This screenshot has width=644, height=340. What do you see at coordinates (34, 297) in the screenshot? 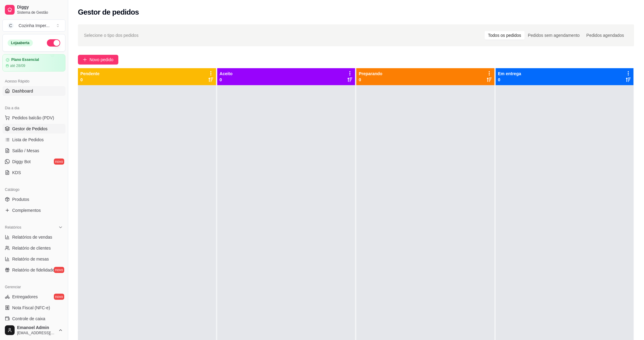
I see `a: Entregadoresnovo` at bounding box center [34, 297].